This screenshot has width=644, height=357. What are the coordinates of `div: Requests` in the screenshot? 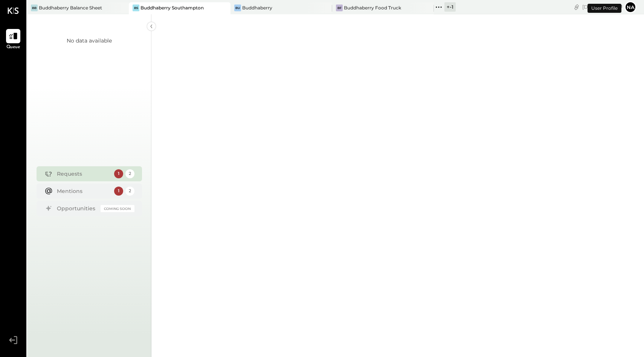 It's located at (84, 174).